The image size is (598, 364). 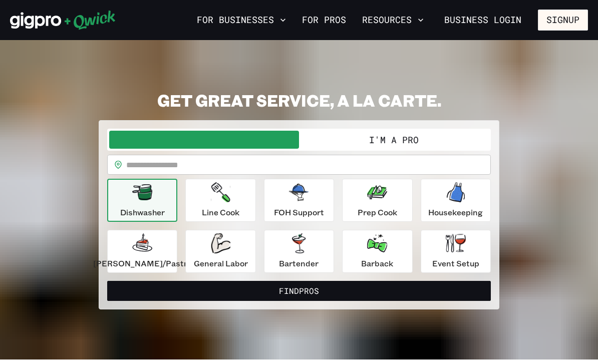 What do you see at coordinates (456, 252) in the screenshot?
I see `button: Event Setup` at bounding box center [456, 252].